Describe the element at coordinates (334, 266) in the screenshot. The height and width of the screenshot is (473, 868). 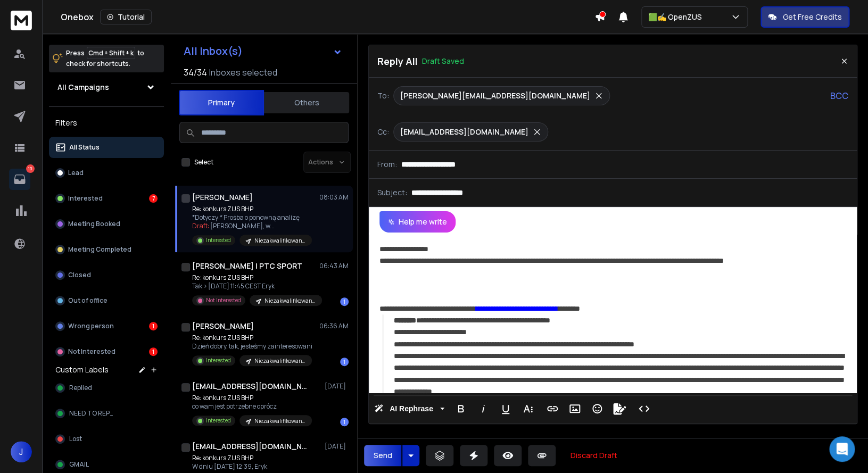
I see `p: 06:43 AM` at that location.